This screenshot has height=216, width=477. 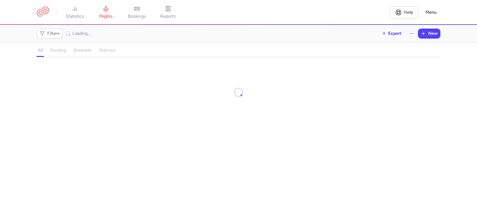 I want to click on span: New, so click(x=433, y=34).